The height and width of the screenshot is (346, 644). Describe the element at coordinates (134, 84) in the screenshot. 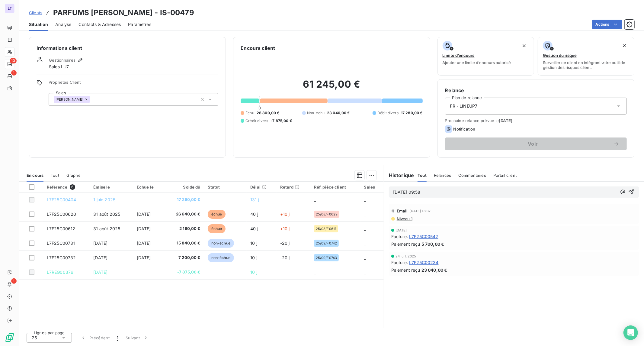

I see `span: Propriétés Client` at that location.